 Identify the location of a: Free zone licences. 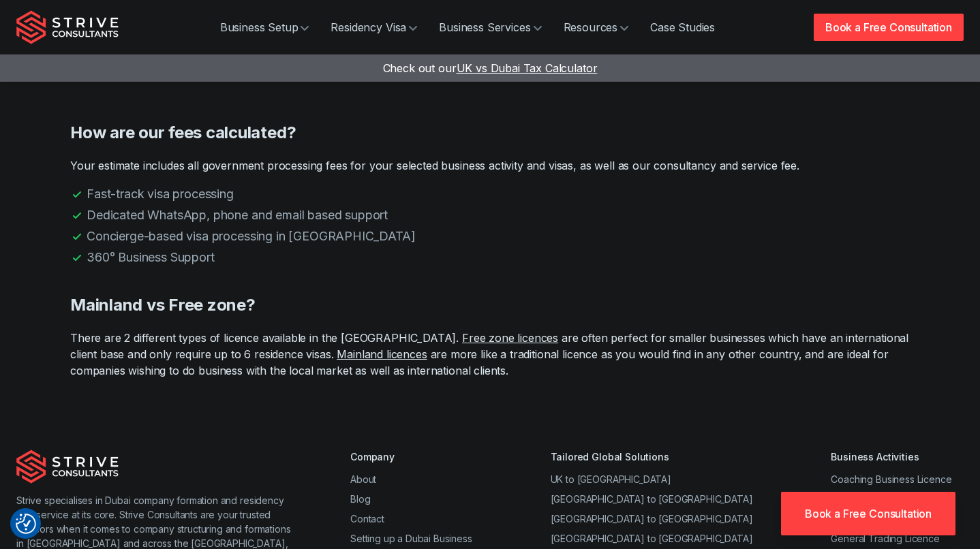
(510, 338).